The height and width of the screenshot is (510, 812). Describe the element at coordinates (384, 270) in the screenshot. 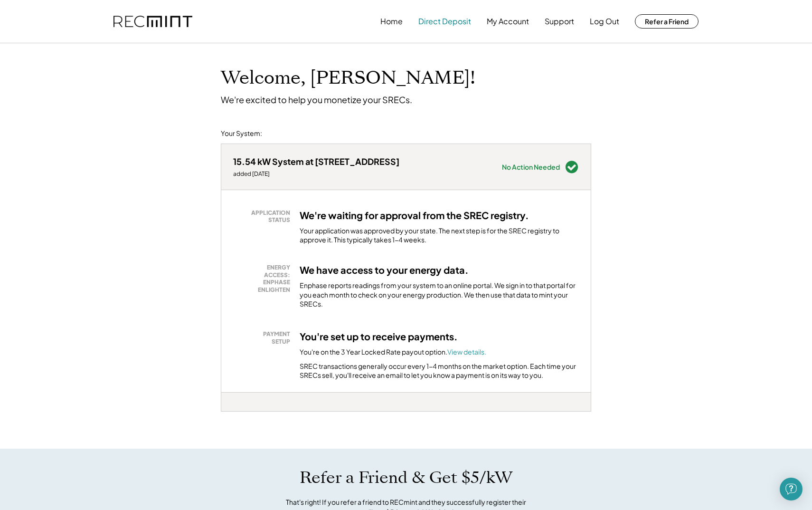

I see `h3: We have access to your energy data.` at that location.